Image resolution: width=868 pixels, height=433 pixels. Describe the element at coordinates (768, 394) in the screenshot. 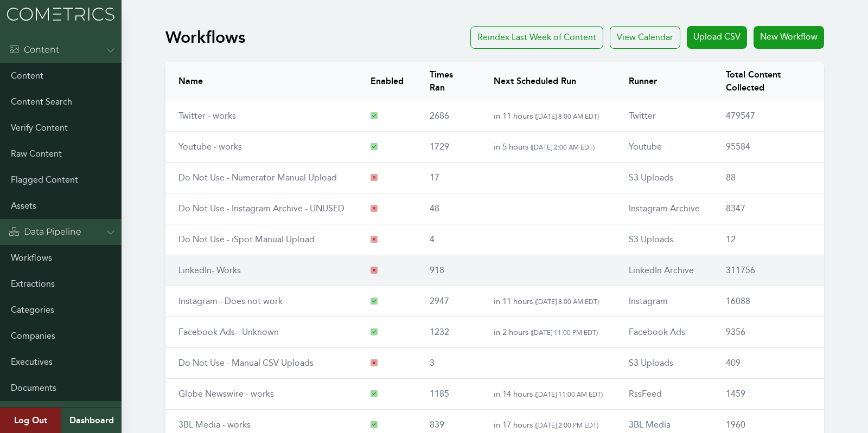

I see `td: 1459` at that location.